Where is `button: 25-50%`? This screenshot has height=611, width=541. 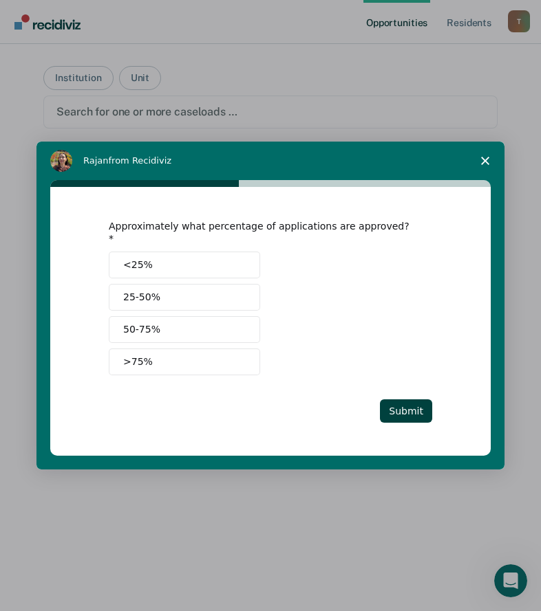 button: 25-50% is located at coordinates (184, 297).